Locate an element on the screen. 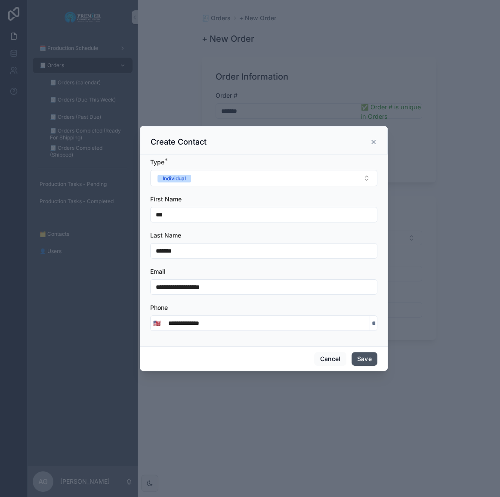 The image size is (500, 497). button: Save is located at coordinates (365, 359).